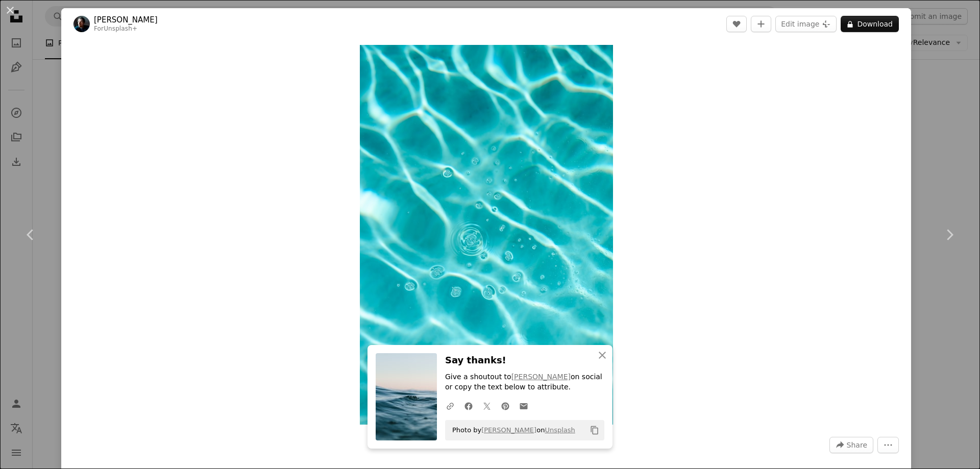 The height and width of the screenshot is (469, 980). Describe the element at coordinates (505, 406) in the screenshot. I see `a: Share on Pinterest` at that location.